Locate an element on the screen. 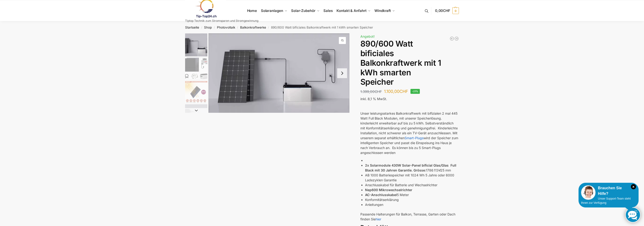  span: Solar-Zubehör is located at coordinates (303, 10).